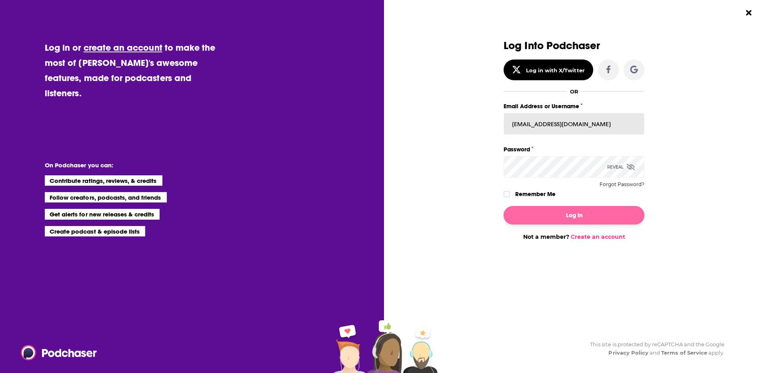  I want to click on a: Privacy Policy, so click(628, 353).